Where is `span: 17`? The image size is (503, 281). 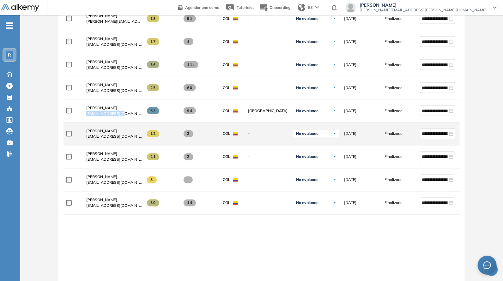
span: 17 is located at coordinates (153, 42).